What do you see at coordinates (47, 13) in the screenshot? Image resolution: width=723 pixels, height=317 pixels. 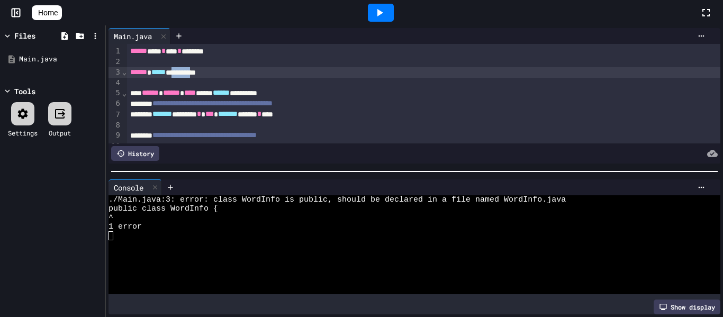 I see `a: Home` at bounding box center [47, 13].